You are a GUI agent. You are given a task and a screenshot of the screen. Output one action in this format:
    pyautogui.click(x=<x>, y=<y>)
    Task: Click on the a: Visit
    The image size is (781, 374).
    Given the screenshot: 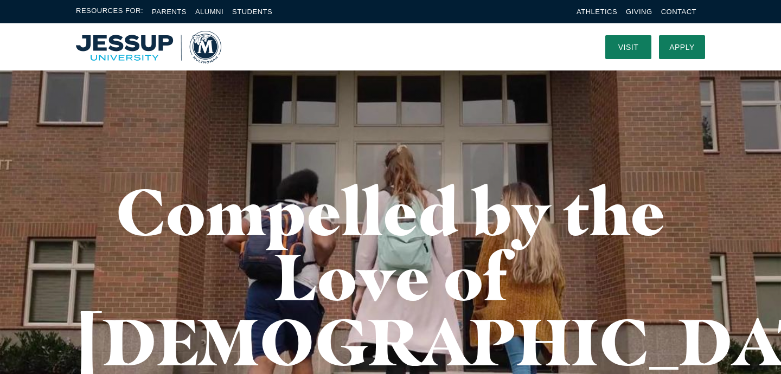 What is the action you would take?
    pyautogui.click(x=628, y=47)
    